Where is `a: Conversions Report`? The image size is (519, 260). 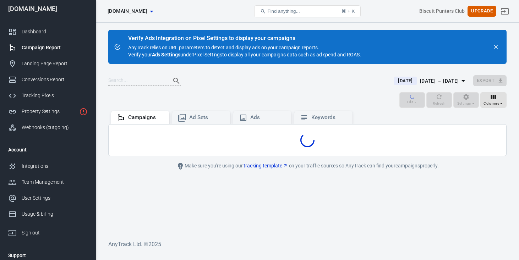
a: Conversions Report is located at coordinates (48, 79).